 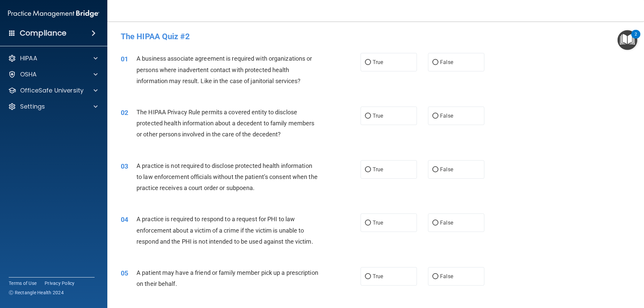 What do you see at coordinates (225, 123) in the screenshot?
I see `span: The HIPAA Privacy Rule permits a covered entity to disclose protected health information about a ...` at bounding box center [225, 123].